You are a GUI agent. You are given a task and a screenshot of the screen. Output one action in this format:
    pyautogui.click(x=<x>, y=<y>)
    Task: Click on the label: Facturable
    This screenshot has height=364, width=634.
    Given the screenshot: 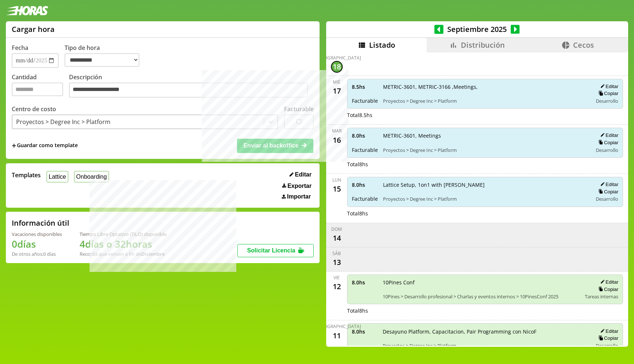 What is the action you would take?
    pyautogui.click(x=299, y=109)
    